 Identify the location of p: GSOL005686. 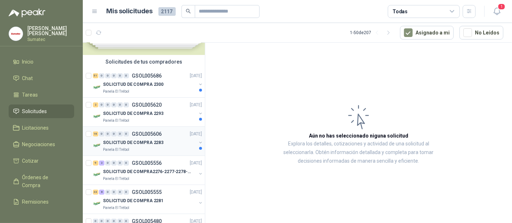
(146, 76).